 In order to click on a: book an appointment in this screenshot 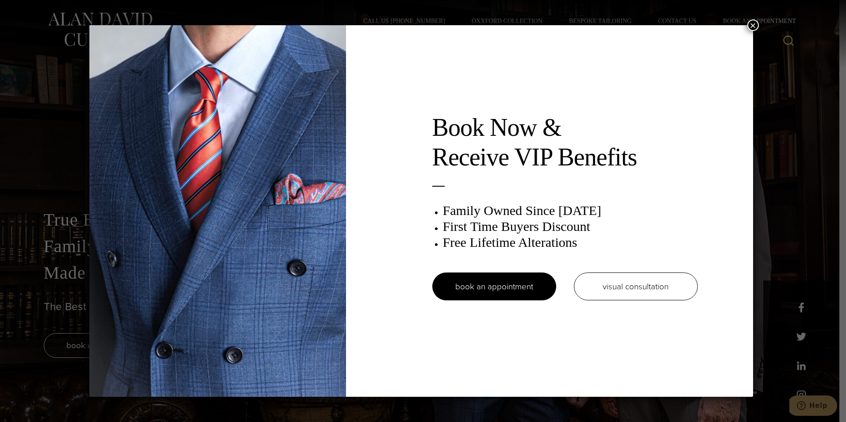, I will do `click(494, 286)`.